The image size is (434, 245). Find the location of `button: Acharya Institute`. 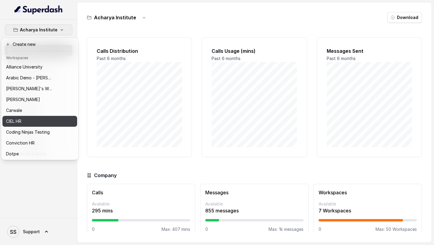

button: Acharya Institute is located at coordinates (39, 30).